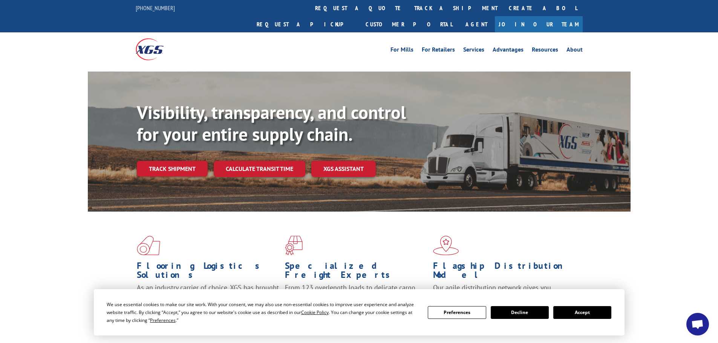 Image resolution: width=718 pixels, height=343 pixels. What do you see at coordinates (172, 169) in the screenshot?
I see `a: Track shipment` at bounding box center [172, 169].